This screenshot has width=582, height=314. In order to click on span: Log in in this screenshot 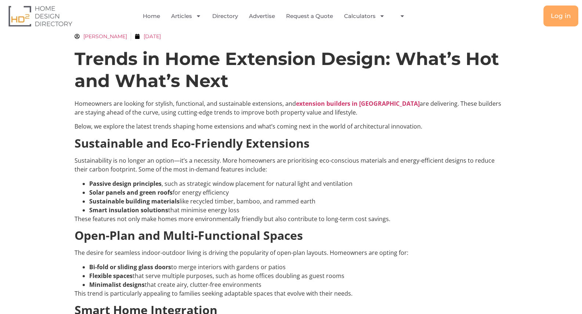, I will do `click(561, 16)`.